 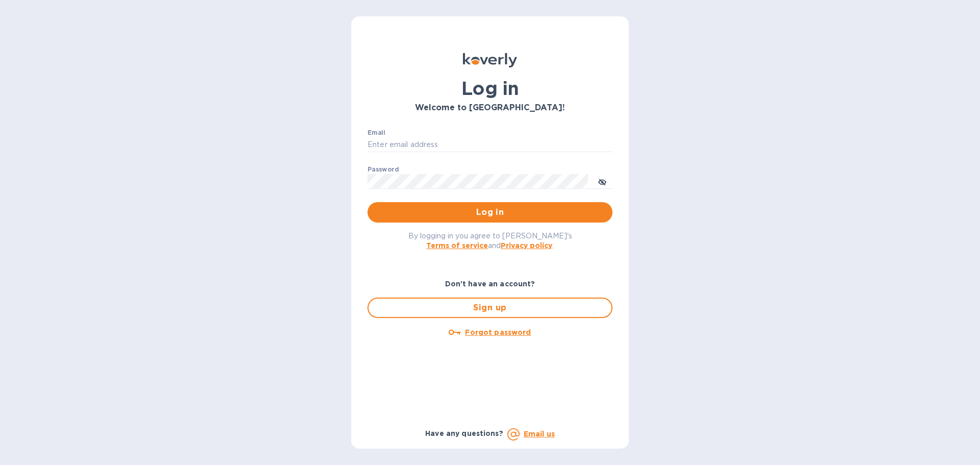 What do you see at coordinates (539, 433) in the screenshot?
I see `a: Email us` at bounding box center [539, 433].